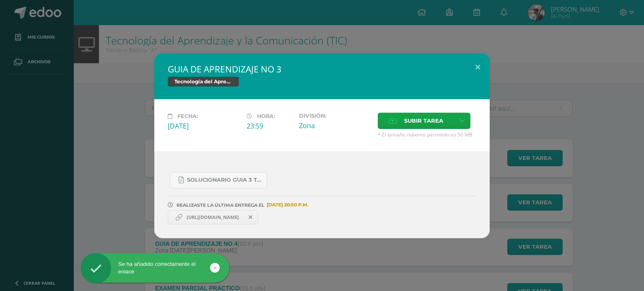 The image size is (644, 291). I want to click on span: Tecnología del Aprendizaje y la Comunicación (TIC), so click(203, 81).